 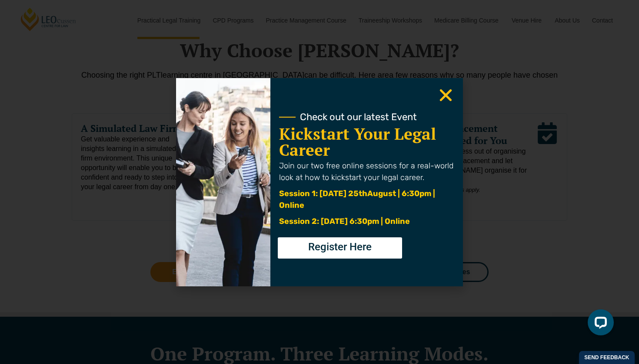 What do you see at coordinates (357, 142) in the screenshot?
I see `a: Kickstart Your Legal Career` at bounding box center [357, 142].